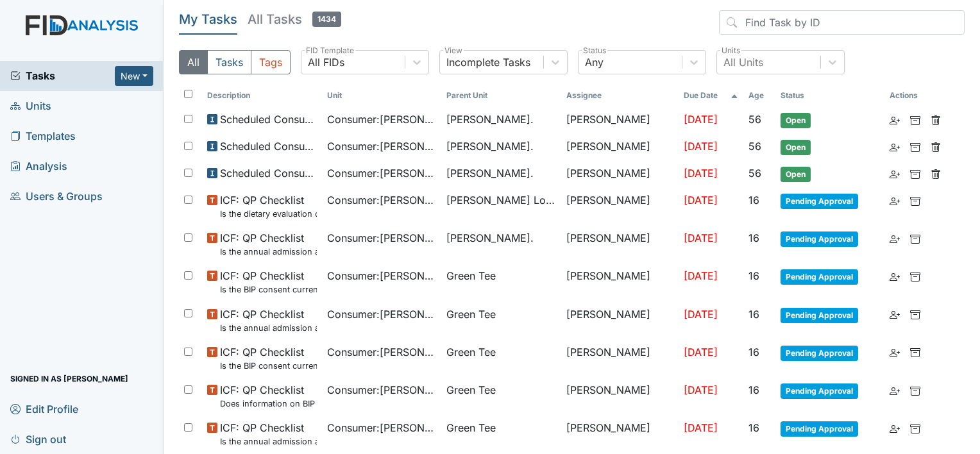 The height and width of the screenshot is (454, 980). What do you see at coordinates (916, 96) in the screenshot?
I see `th: Actions` at bounding box center [916, 96].